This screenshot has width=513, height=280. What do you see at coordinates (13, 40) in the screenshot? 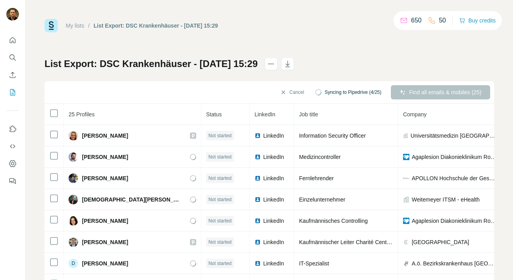
I see `button: Quick start` at bounding box center [13, 40].